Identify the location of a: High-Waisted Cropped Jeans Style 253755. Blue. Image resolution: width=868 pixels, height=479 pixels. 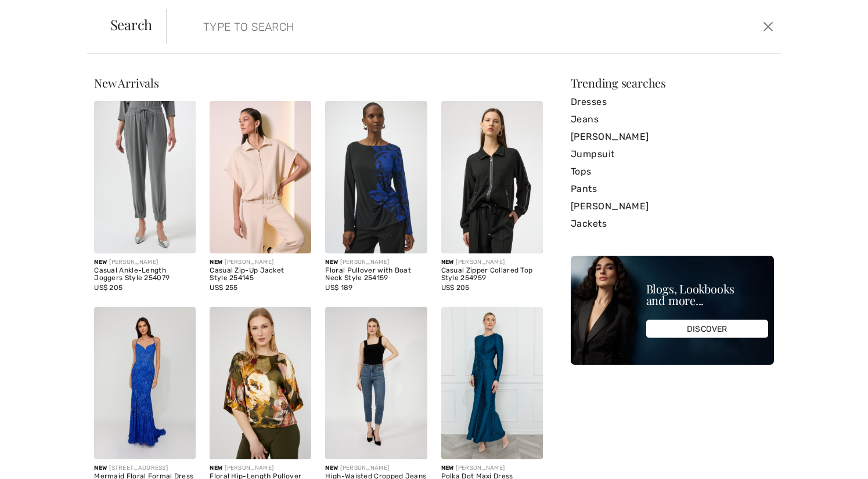
(376, 383).